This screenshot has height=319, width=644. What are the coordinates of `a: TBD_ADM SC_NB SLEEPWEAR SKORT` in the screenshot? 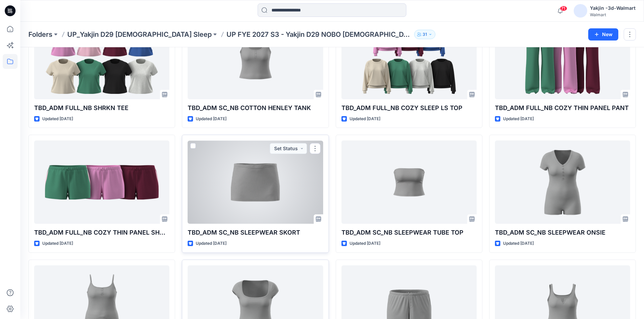 It's located at (255, 182).